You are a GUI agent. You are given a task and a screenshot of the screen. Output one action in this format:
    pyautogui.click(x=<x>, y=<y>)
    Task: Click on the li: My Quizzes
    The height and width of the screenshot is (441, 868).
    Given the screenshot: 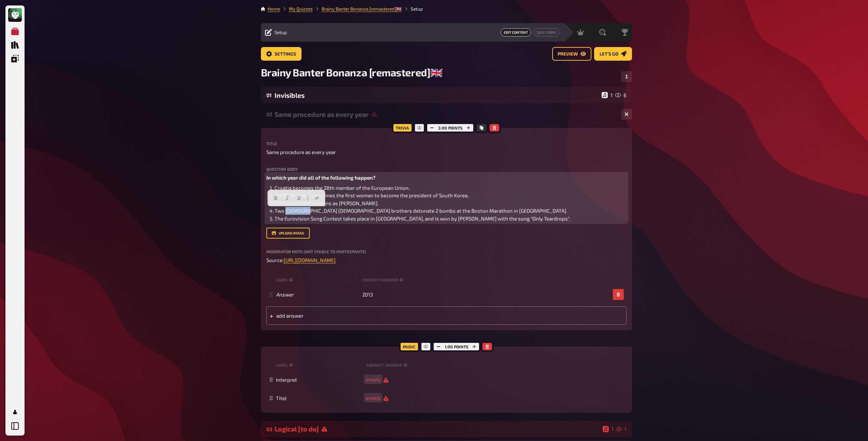 What is the action you would take?
    pyautogui.click(x=296, y=9)
    